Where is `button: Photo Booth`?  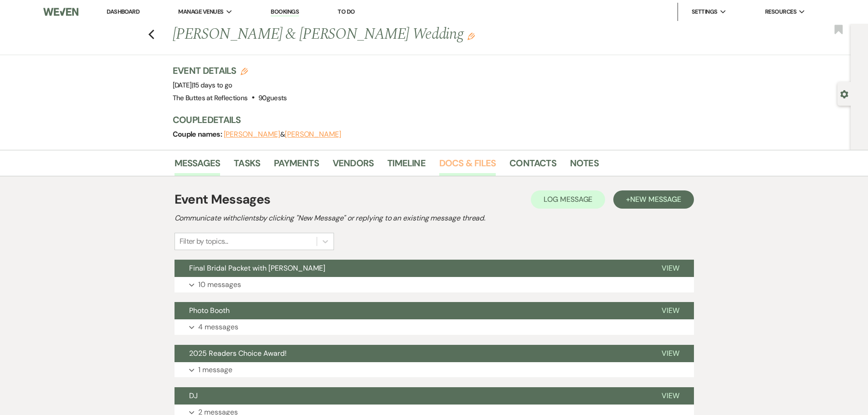 button: Photo Booth is located at coordinates (411, 310).